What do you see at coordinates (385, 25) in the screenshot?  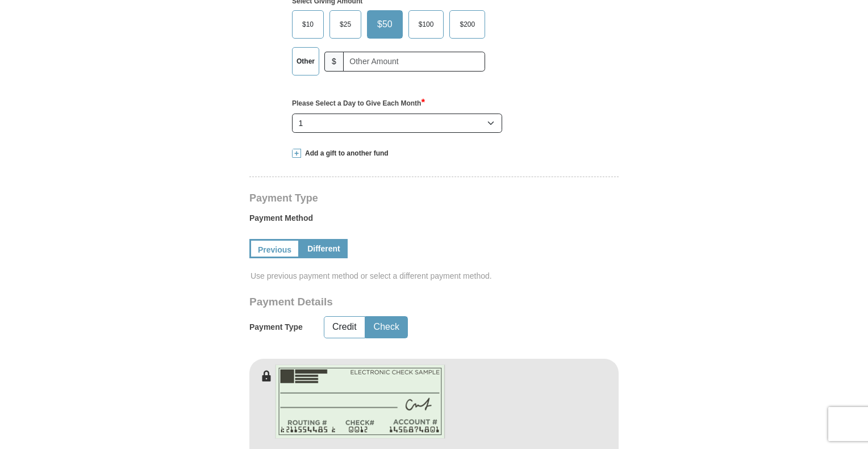 I see `span: $50` at bounding box center [385, 25].